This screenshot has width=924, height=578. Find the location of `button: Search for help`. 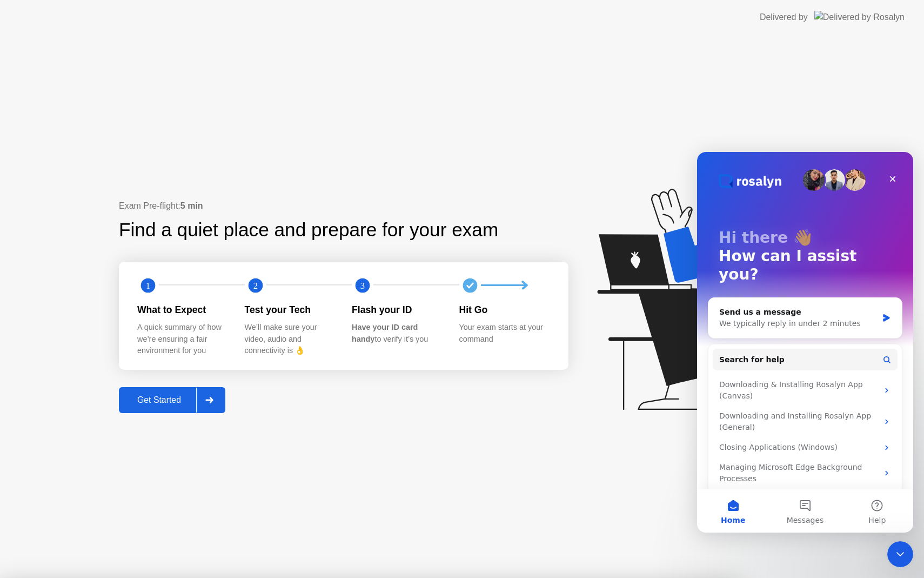

button: Search for help is located at coordinates (108, 208).